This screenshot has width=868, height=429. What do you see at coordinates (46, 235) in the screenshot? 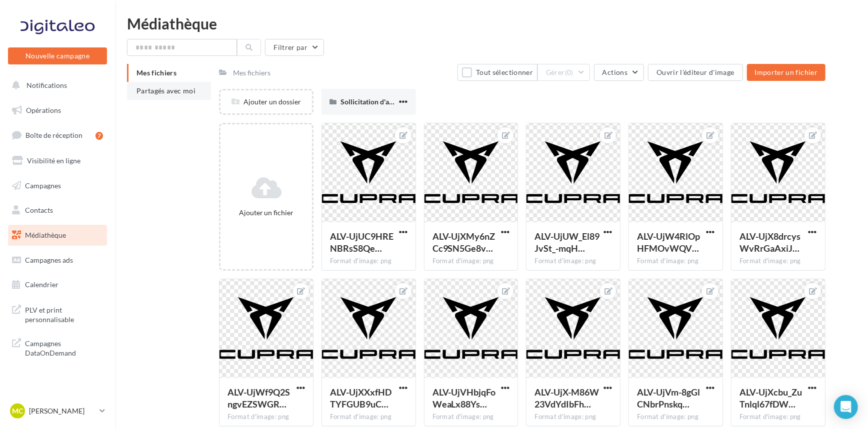
I see `span: Médiathèque` at bounding box center [46, 235].